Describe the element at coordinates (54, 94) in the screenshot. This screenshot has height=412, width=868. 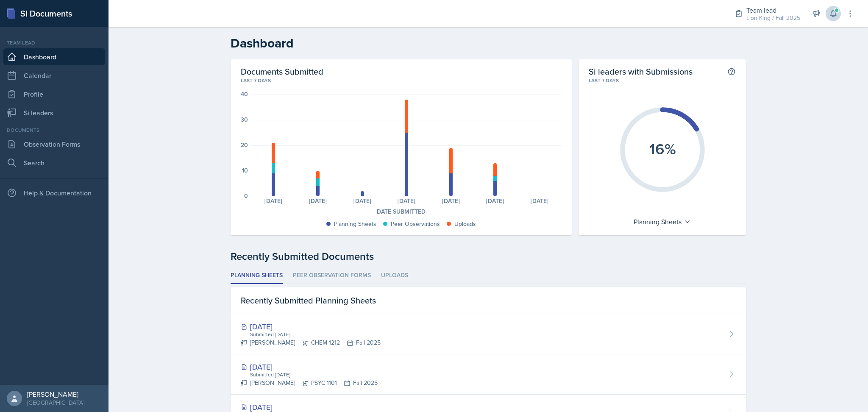
I see `a: Profile` at that location.